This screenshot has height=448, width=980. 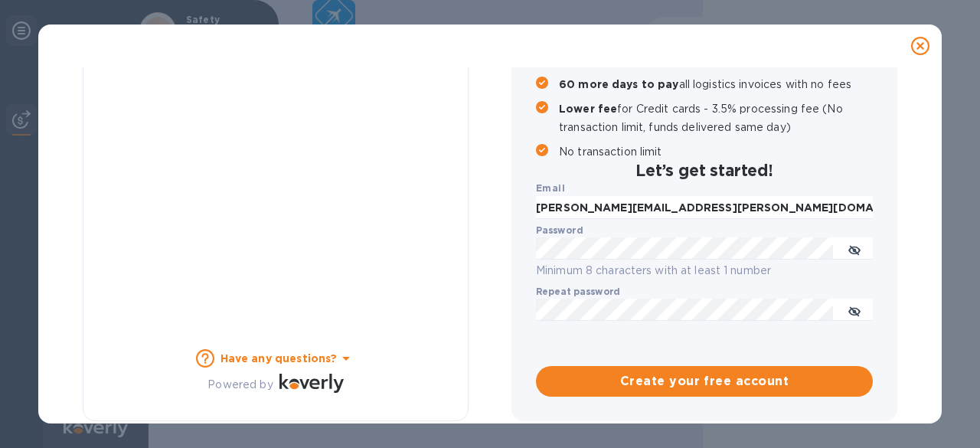 I want to click on h2: Let’s get started!, so click(x=704, y=170).